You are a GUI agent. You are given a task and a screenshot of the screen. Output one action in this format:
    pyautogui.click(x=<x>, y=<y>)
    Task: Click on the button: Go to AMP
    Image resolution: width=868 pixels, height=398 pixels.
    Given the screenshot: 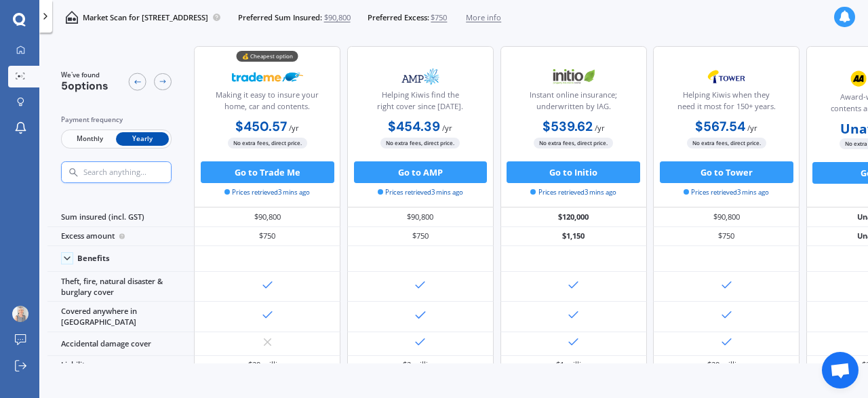 What is the action you would take?
    pyautogui.click(x=420, y=173)
    